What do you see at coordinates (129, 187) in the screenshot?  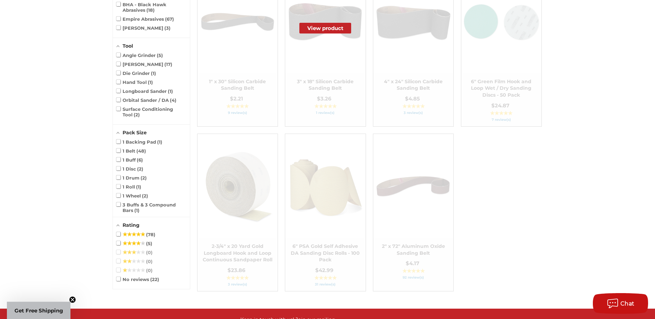 I see `span: 1 Roll` at bounding box center [129, 187].